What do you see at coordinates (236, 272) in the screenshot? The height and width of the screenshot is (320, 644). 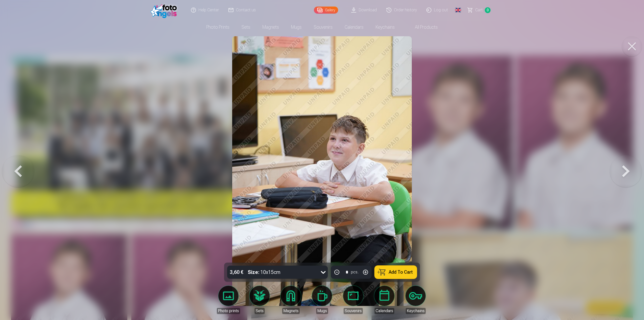 I see `div: 3,60 €` at bounding box center [236, 272].